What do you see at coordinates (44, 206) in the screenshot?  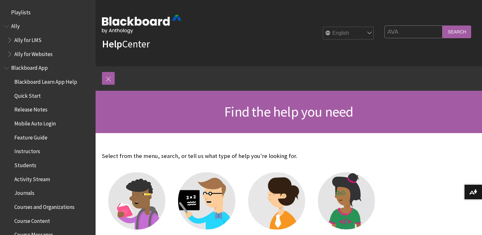 I see `span: Courses and Organizations` at bounding box center [44, 206].